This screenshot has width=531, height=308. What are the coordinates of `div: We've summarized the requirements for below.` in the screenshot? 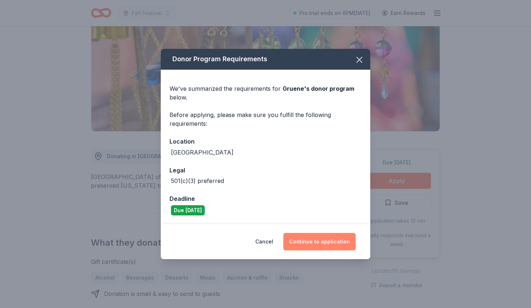 It's located at (266, 93).